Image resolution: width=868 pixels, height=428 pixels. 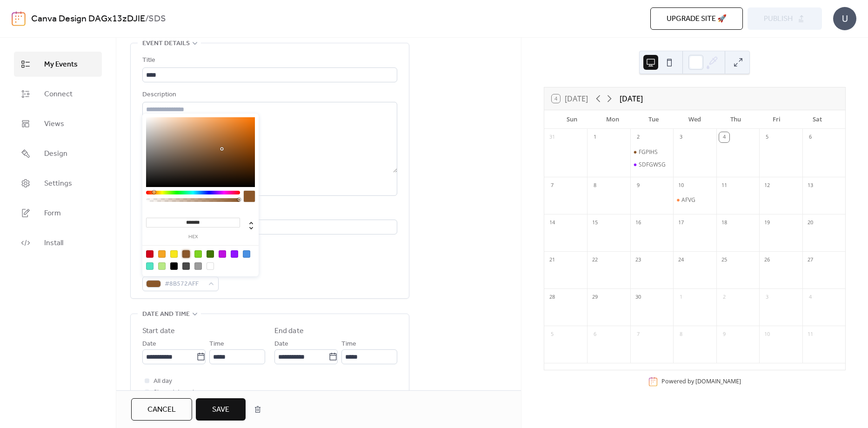 I want to click on div: 17, so click(x=681, y=222).